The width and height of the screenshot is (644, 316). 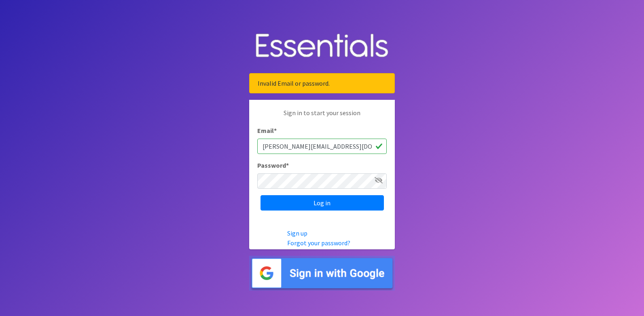 I want to click on a: Forgot your password?, so click(x=319, y=243).